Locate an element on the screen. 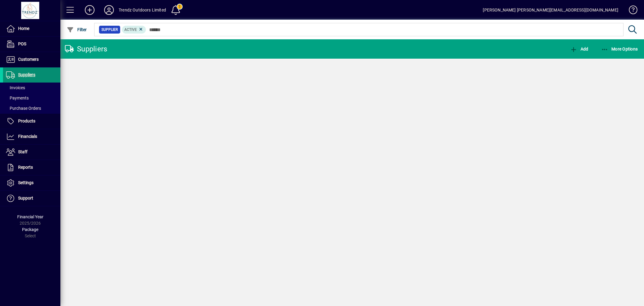 The width and height of the screenshot is (644, 306). span: Financials is located at coordinates (28, 136).